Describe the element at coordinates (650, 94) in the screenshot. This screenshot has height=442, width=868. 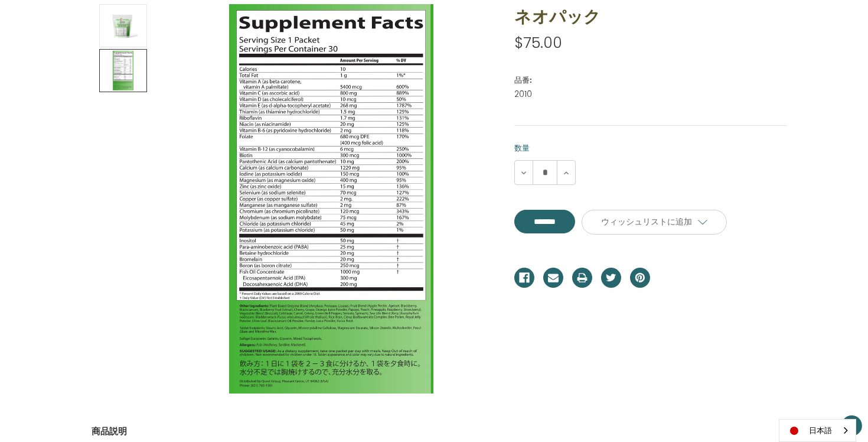
I see `dd: 2010` at that location.